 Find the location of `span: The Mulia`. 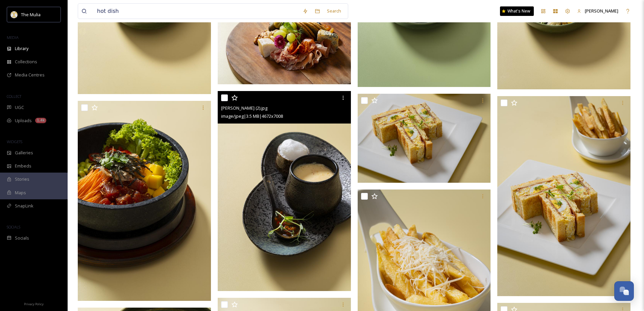

span: The Mulia is located at coordinates (31, 15).